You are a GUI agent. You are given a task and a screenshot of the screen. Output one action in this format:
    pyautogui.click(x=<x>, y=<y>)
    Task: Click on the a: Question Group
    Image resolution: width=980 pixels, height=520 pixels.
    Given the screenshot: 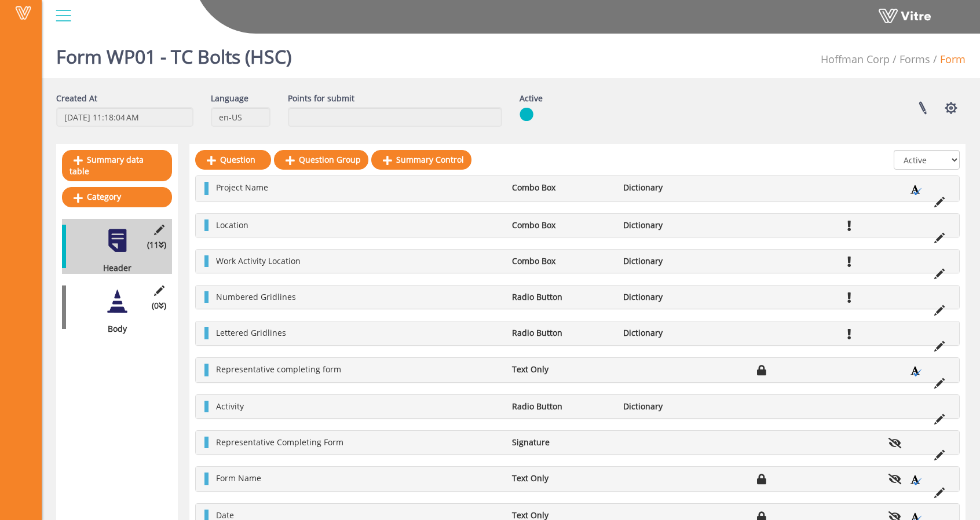 What is the action you would take?
    pyautogui.click(x=321, y=160)
    